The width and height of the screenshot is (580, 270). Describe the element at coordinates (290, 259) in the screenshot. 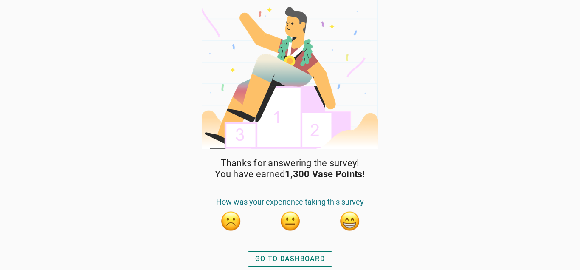

I see `div: GO TO DASHBOARD` at that location.